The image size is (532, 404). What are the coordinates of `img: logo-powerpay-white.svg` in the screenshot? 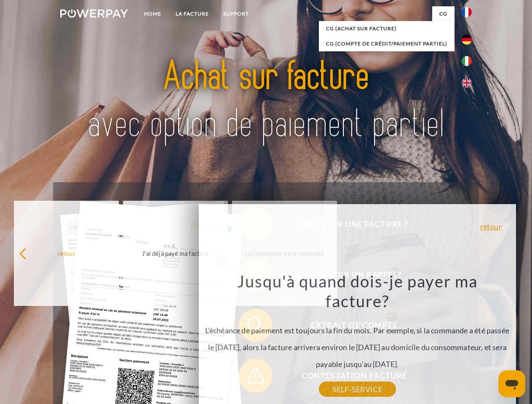 It's located at (94, 13).